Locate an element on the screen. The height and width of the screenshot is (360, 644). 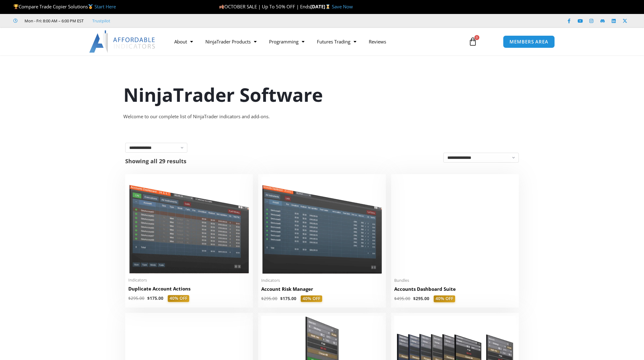
span: 0 is located at coordinates (477, 37).